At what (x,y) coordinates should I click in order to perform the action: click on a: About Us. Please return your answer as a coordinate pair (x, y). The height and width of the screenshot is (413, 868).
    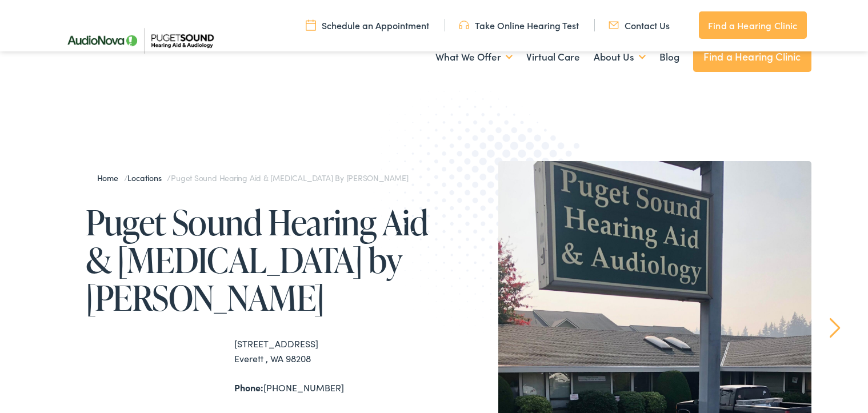
    Looking at the image, I should click on (619, 58).